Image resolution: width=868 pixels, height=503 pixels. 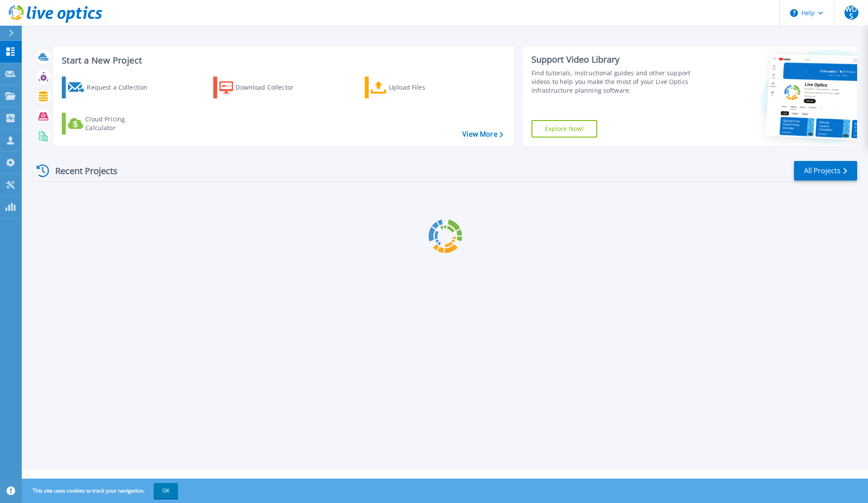 I want to click on a: Request a Collection, so click(x=110, y=88).